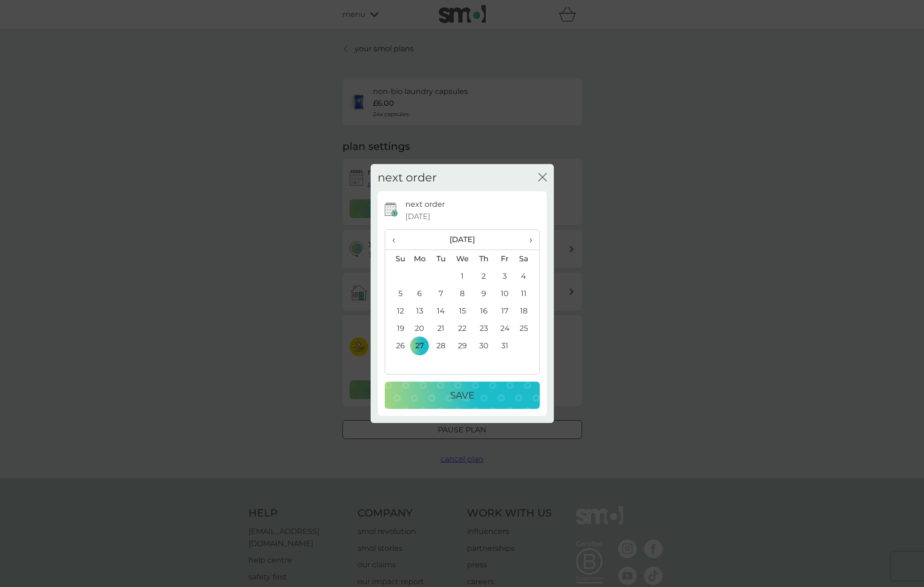 This screenshot has width=924, height=587. Describe the element at coordinates (440, 259) in the screenshot. I see `th: Tu` at that location.